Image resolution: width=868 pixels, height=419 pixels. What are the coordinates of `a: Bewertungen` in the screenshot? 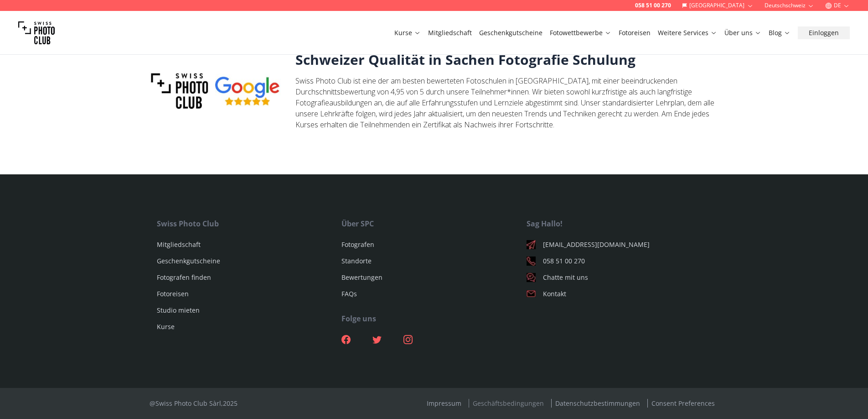 It's located at (362, 277).